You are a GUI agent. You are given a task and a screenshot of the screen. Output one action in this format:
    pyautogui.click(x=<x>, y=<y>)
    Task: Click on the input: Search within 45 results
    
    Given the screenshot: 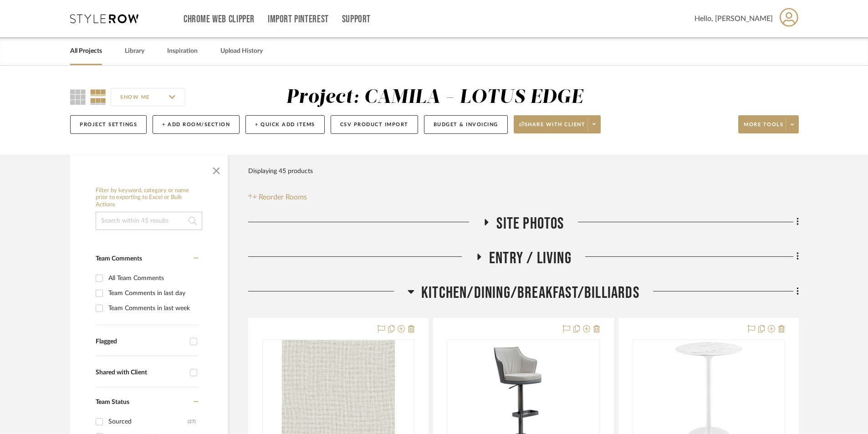 What is the action you would take?
    pyautogui.click(x=149, y=221)
    